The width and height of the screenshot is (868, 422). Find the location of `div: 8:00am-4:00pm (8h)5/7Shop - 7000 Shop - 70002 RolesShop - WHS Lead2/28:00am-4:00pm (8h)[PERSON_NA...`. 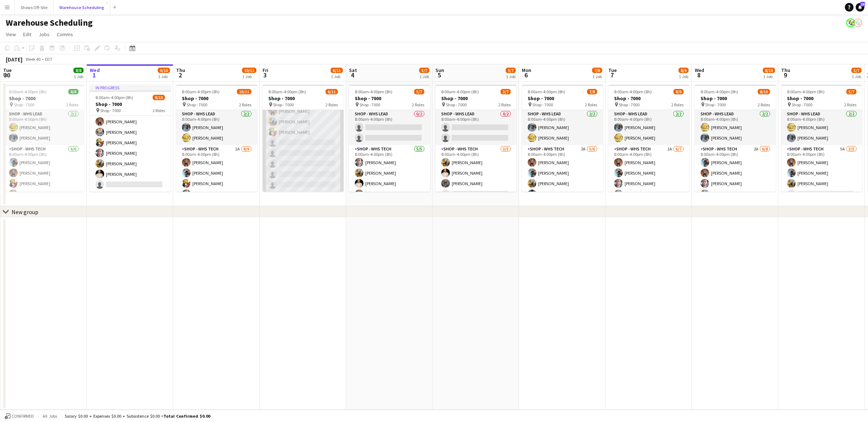

div: 8:00am-4:00pm (8h)5/7Shop - 7000 Shop - 70002 RolesShop - WHS Lead2/28:00am-4:00pm (8h)[PERSON_NA... is located at coordinates (822, 138).